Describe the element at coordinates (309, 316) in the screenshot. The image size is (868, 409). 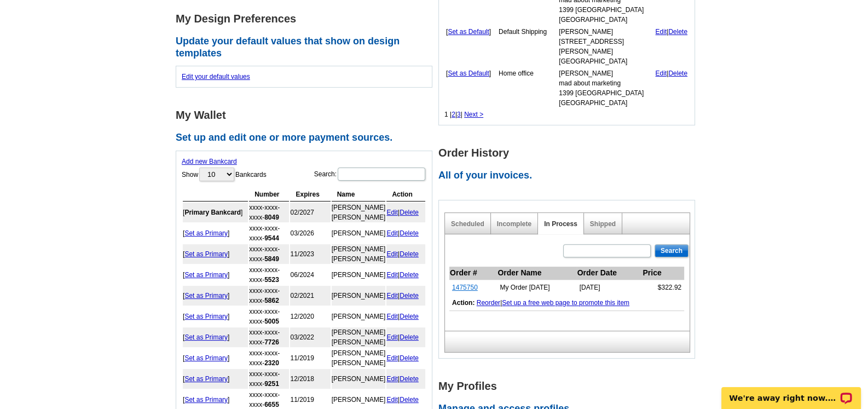
I see `td: 12/2020` at that location.